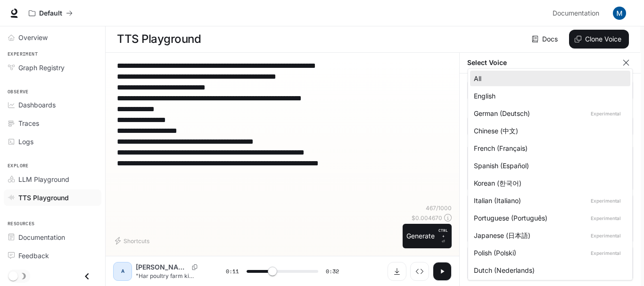  I want to click on div: Dutch (Nederlands), so click(548, 270).